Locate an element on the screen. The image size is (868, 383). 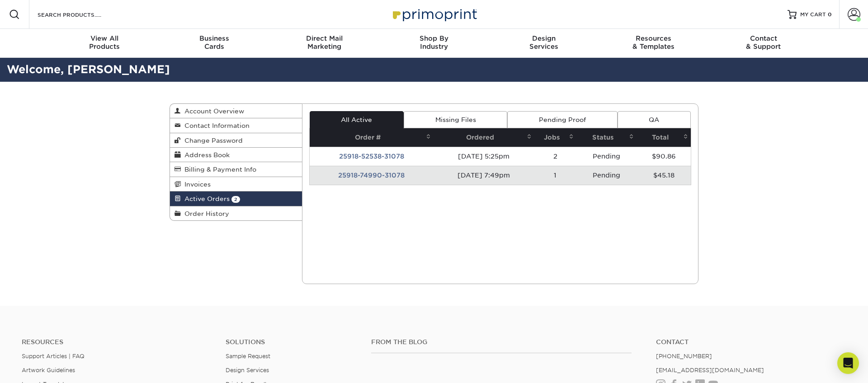
td: $90.86 is located at coordinates (664, 157).